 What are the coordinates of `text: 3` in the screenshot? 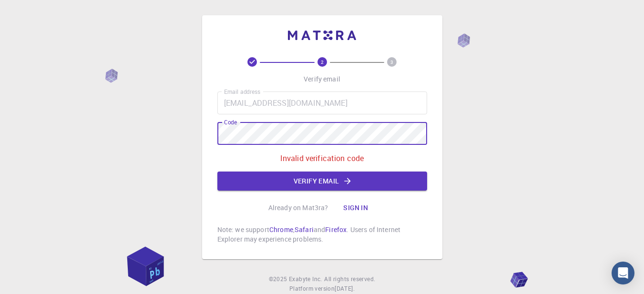 It's located at (392, 62).